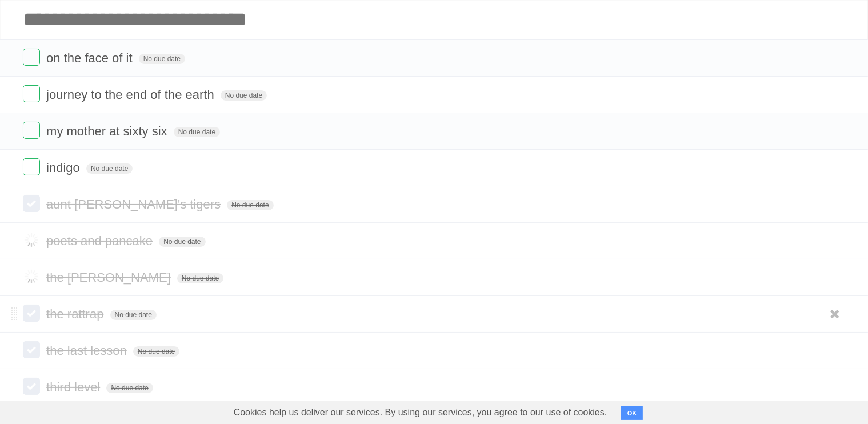 The height and width of the screenshot is (424, 868). What do you see at coordinates (74, 387) in the screenshot?
I see `span: third level` at bounding box center [74, 387].